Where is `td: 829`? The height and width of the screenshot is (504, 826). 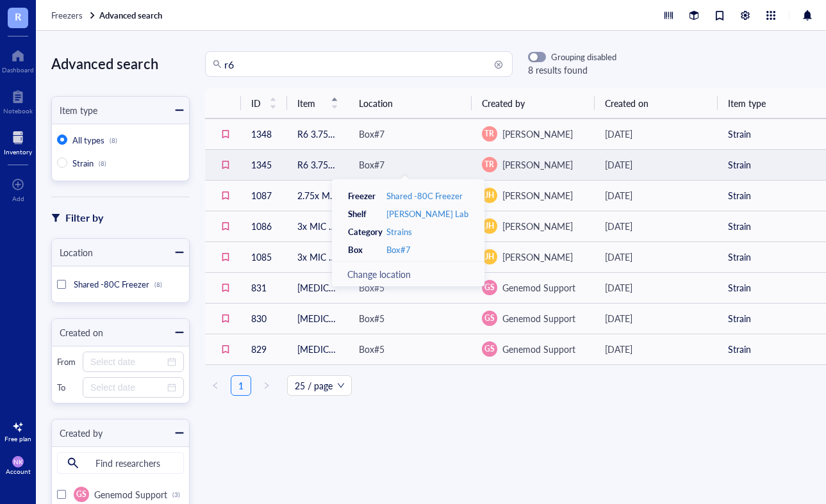
td: 829 is located at coordinates (264, 349).